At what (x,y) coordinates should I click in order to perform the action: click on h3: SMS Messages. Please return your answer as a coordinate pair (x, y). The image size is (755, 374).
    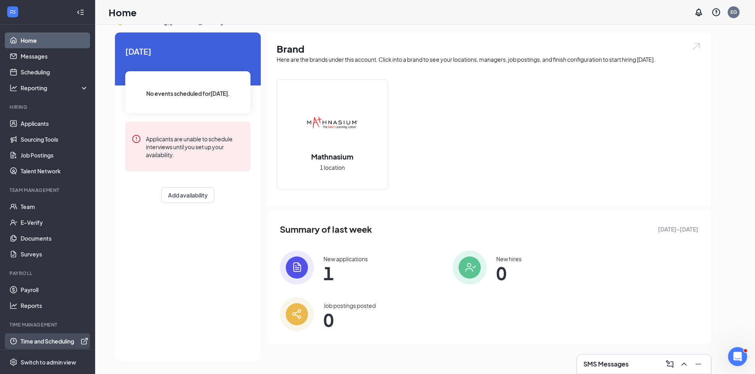
    Looking at the image, I should click on (606, 365).